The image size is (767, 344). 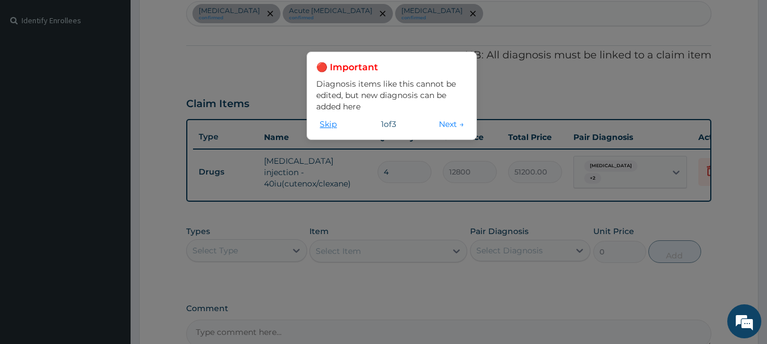 What do you see at coordinates (328, 124) in the screenshot?
I see `button: Skip` at bounding box center [328, 124].